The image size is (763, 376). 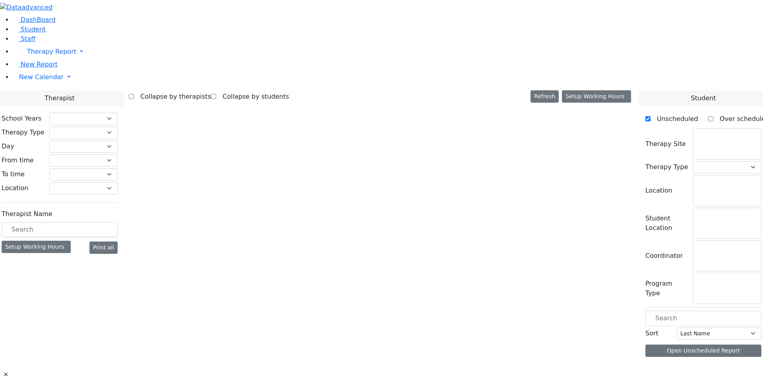 I want to click on label: Therapy Site, so click(x=666, y=144).